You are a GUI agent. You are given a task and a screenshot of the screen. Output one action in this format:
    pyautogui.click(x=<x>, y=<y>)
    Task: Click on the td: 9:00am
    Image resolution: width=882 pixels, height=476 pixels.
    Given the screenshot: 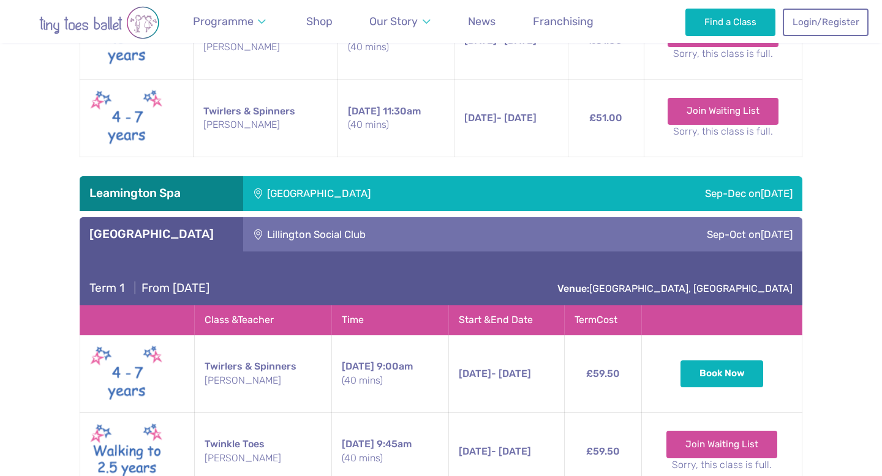 What is the action you would take?
    pyautogui.click(x=390, y=374)
    